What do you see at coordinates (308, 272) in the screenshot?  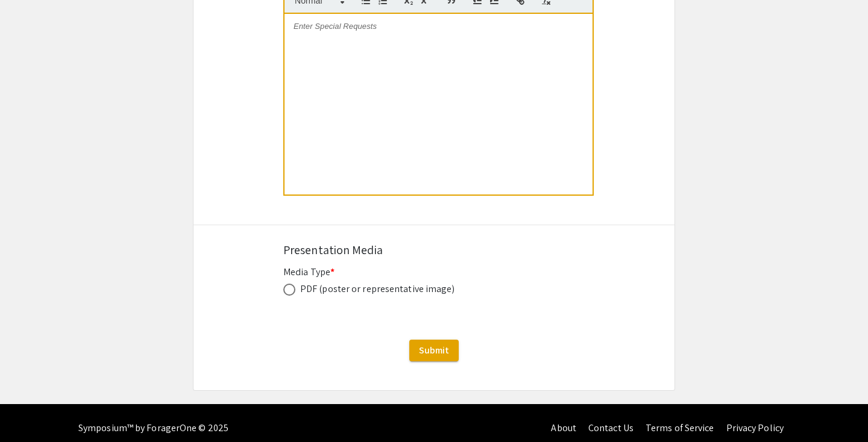 I see `mat-label: Media Type` at bounding box center [308, 272].